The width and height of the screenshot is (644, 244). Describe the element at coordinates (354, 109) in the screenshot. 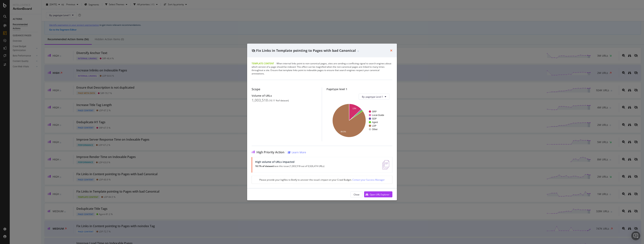

I see `text: 13%` at that location.